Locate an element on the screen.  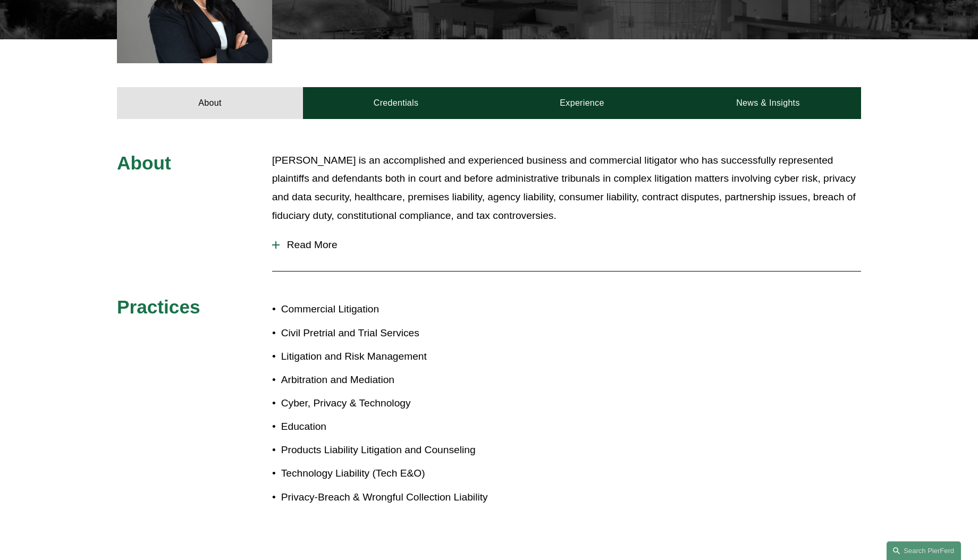
a: News & Insights is located at coordinates (768, 103).